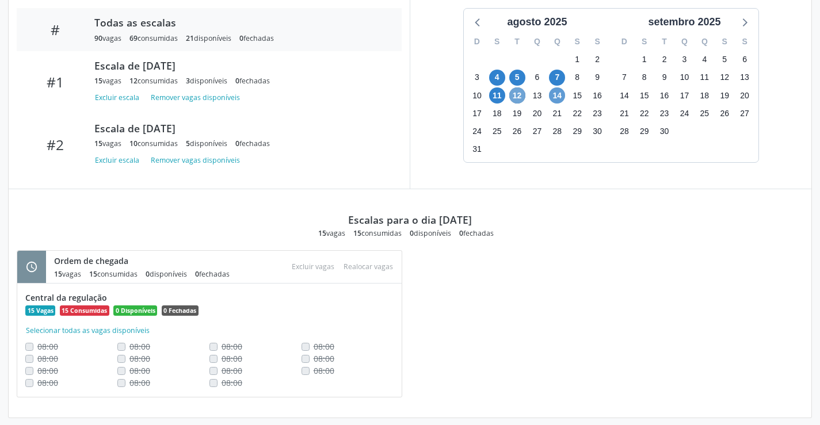 This screenshot has width=820, height=425. I want to click on span: sábado, 13 de setembro de 2025, so click(745, 78).